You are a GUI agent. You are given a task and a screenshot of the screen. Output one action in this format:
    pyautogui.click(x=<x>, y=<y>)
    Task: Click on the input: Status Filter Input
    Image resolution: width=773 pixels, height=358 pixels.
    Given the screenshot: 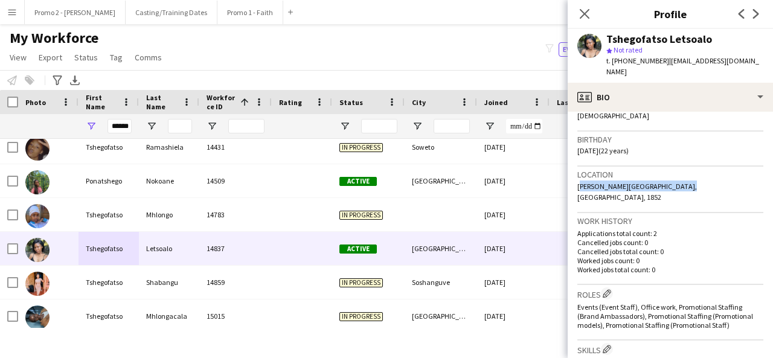 What is the action you would take?
    pyautogui.click(x=379, y=126)
    